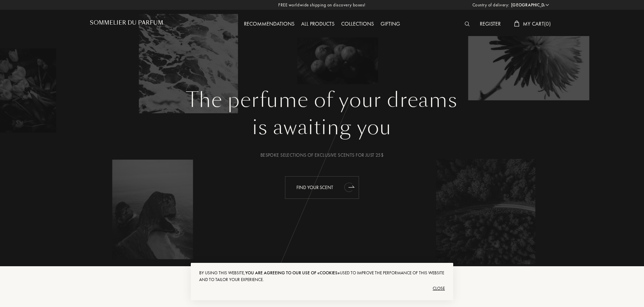  Describe the element at coordinates (467, 24) in the screenshot. I see `img: search_icn_white.svg` at that location.